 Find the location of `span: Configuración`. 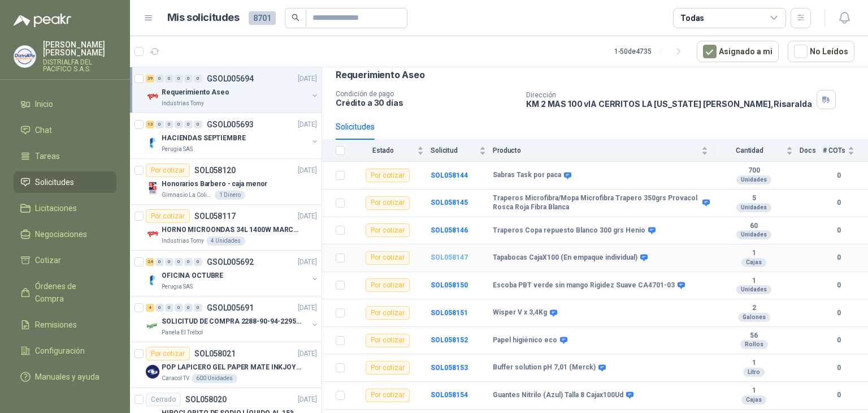

span: Configuración is located at coordinates (60, 351).